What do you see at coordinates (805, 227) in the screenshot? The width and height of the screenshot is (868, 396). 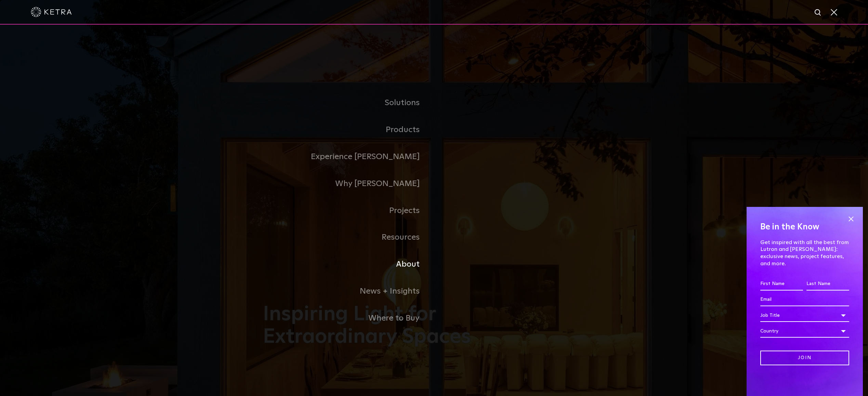 I see `h4: Be in the Know` at bounding box center [805, 227].